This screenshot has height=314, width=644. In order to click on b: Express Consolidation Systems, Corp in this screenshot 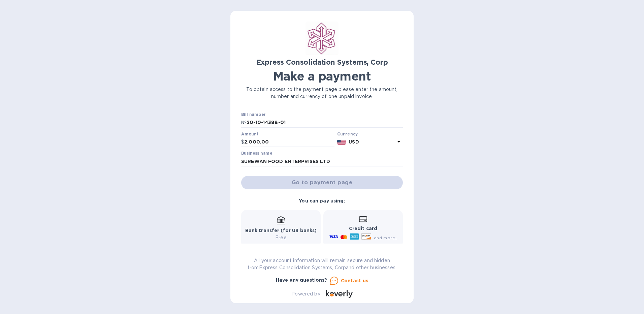, I will do `click(322, 62)`.